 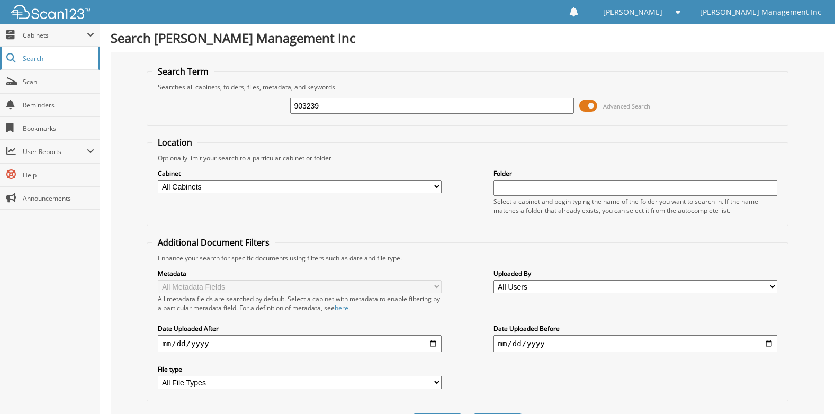 What do you see at coordinates (635, 344) in the screenshot?
I see `input: end` at bounding box center [635, 344].